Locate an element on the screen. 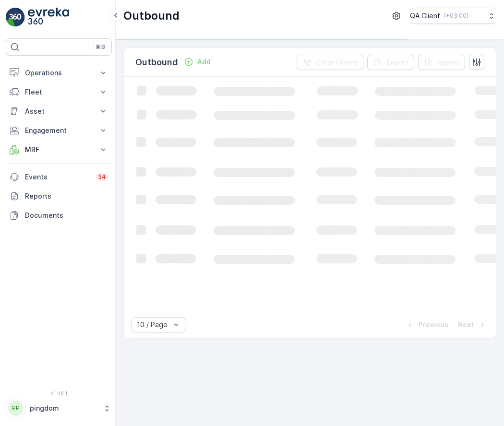  span: v 1.48.1 is located at coordinates (59, 394).